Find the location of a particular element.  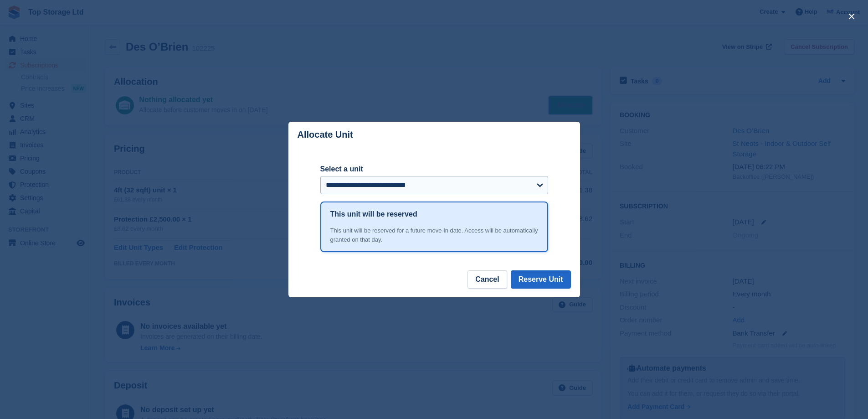

h1: This unit will be reserved is located at coordinates (374, 214).